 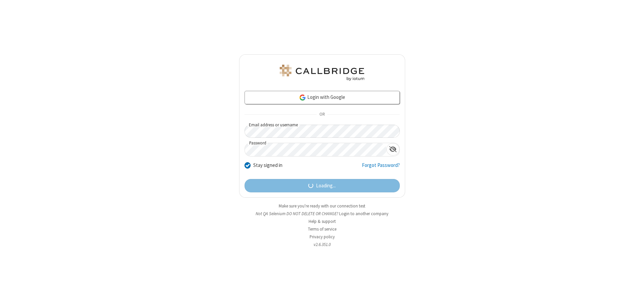 What do you see at coordinates (322, 206) in the screenshot?
I see `a: Make sure you're ready with our connection test` at bounding box center [322, 206].